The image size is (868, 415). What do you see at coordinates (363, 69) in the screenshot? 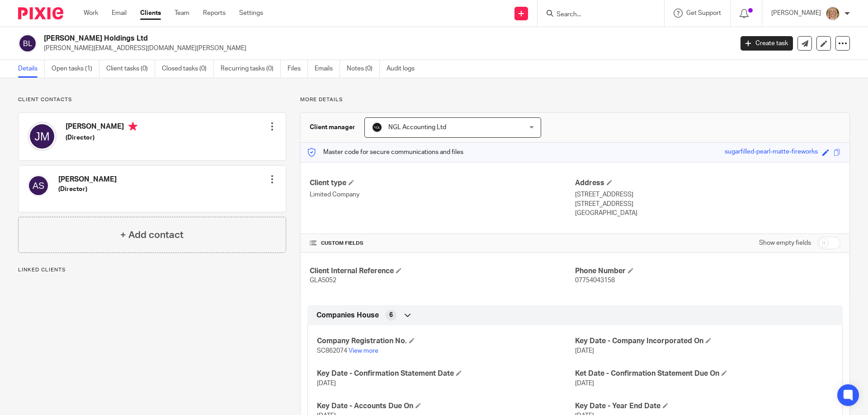
I see `a: Notes (0)` at bounding box center [363, 69].